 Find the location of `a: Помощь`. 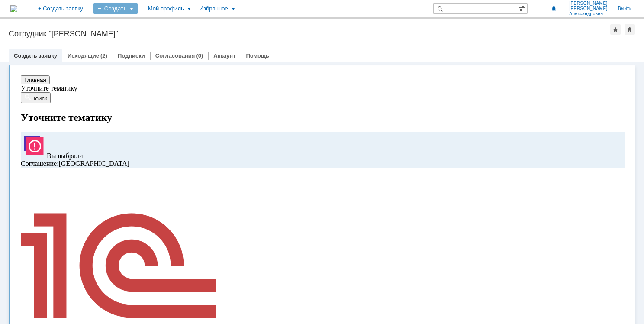

a: Помощь is located at coordinates (257, 55).